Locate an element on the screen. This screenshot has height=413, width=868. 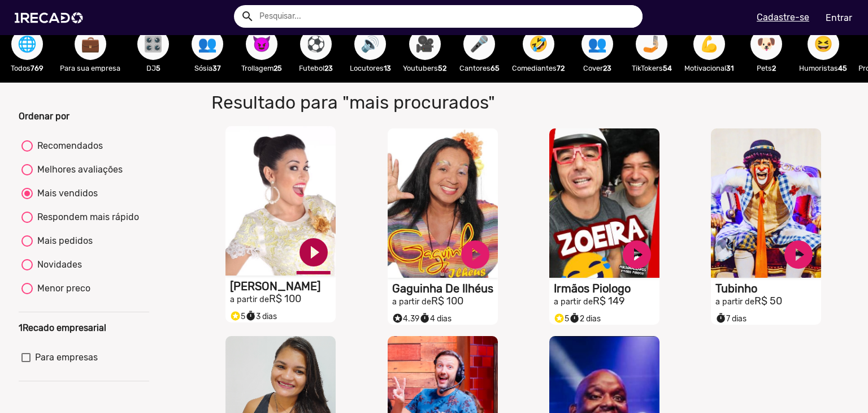
p: Trollagem is located at coordinates (262, 67).